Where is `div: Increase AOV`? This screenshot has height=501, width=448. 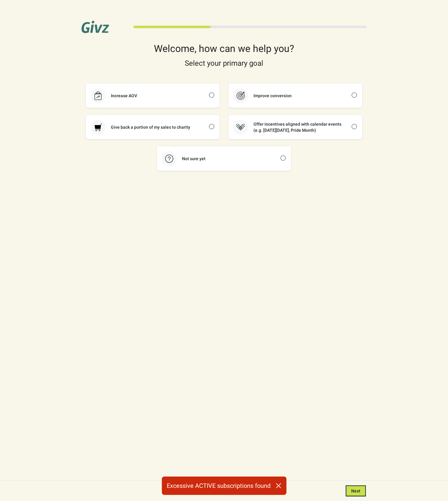
div: Increase AOV is located at coordinates (124, 96).